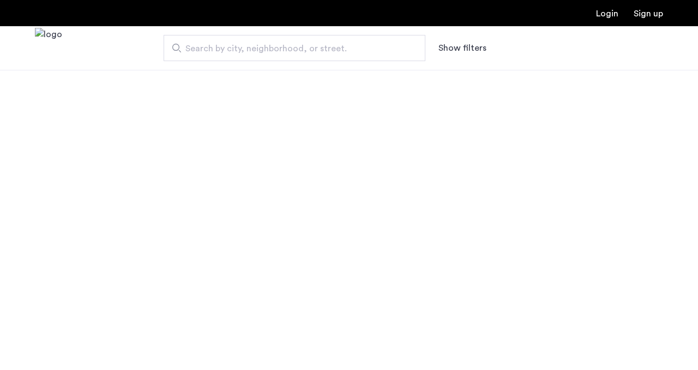 Image resolution: width=698 pixels, height=370 pixels. Describe the element at coordinates (290, 49) in the screenshot. I see `span: Search by city, neighborhood, or street.` at that location.